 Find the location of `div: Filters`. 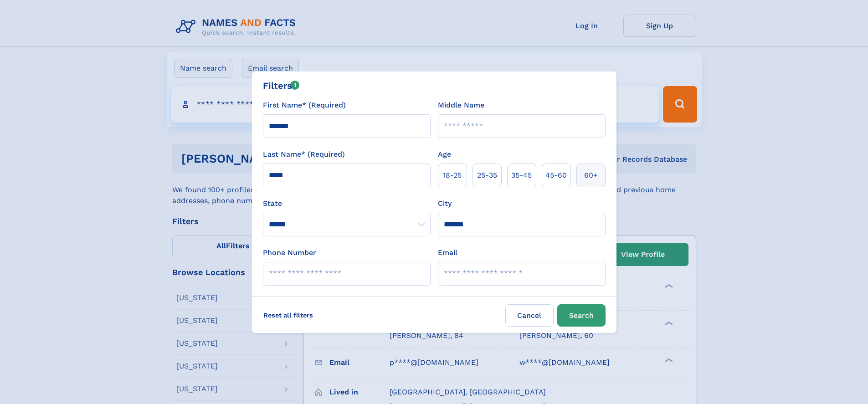

div: Filters is located at coordinates (281, 86).